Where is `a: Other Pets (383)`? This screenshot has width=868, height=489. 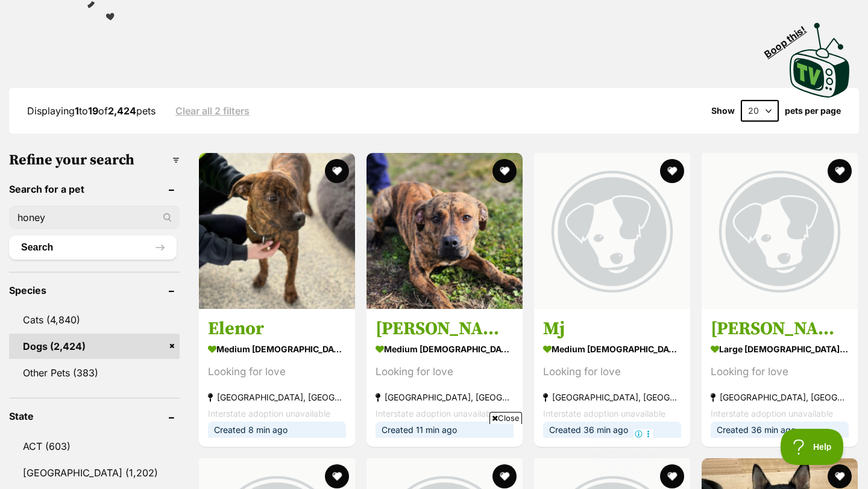 a: Other Pets (383) is located at coordinates (94, 373).